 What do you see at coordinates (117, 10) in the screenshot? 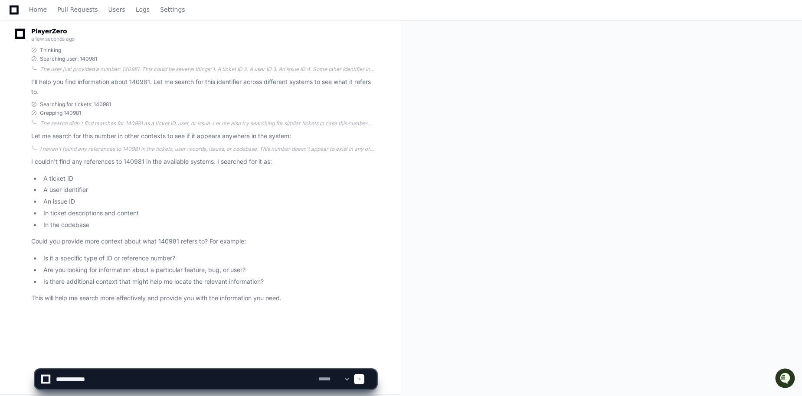
I see `span: Users` at bounding box center [117, 10].